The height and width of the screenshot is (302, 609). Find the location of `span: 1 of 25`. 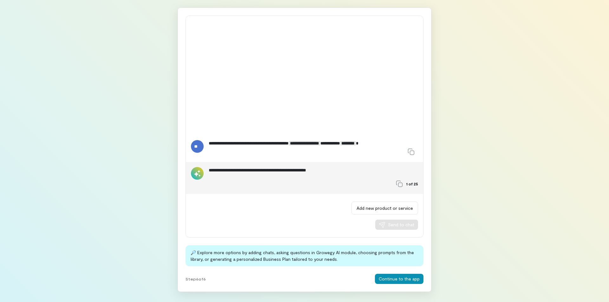

span: 1 of 25 is located at coordinates (412, 184).